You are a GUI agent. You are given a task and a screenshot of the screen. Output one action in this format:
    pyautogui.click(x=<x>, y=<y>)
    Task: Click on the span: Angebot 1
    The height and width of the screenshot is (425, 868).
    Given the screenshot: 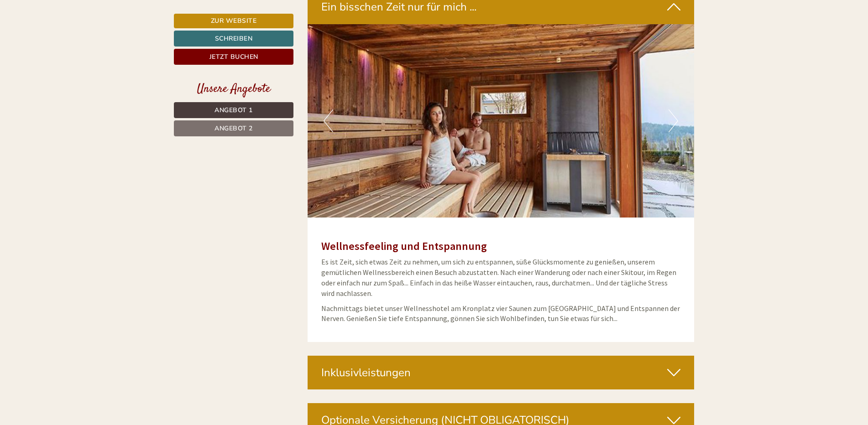 What is the action you would take?
    pyautogui.click(x=234, y=110)
    